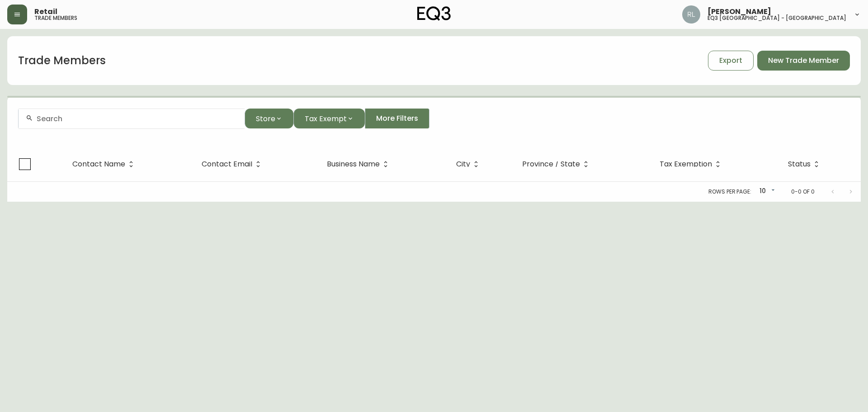 This screenshot has width=868, height=412. I want to click on span: Retail, so click(46, 12).